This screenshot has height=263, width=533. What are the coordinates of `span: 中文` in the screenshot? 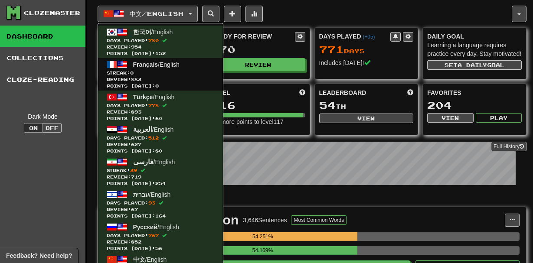 It's located at (139, 260).